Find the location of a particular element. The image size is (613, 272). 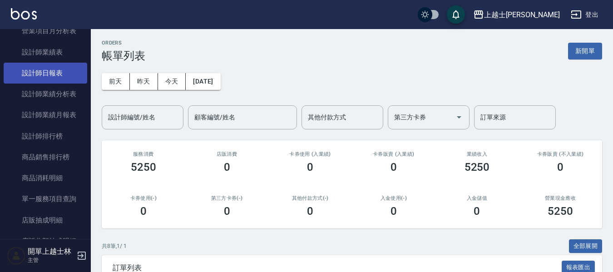

a: 店販抽成明細 is located at coordinates (45, 220).